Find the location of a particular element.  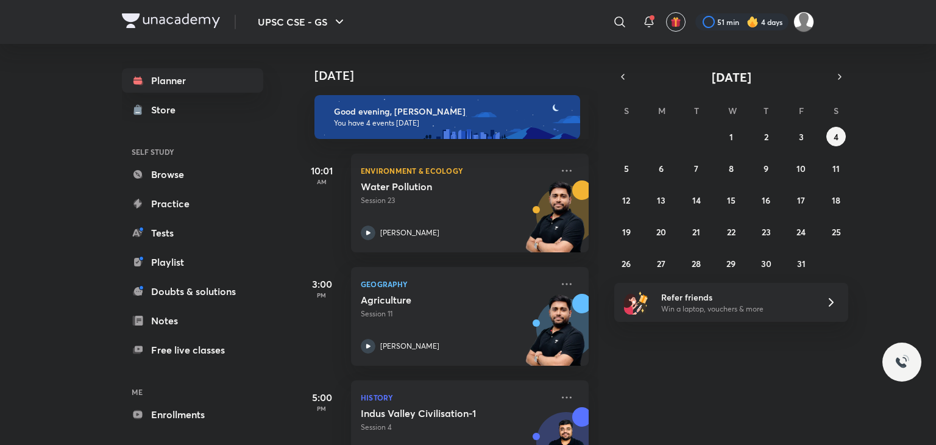

p: Win a laptop, vouchers & more is located at coordinates (736, 309).